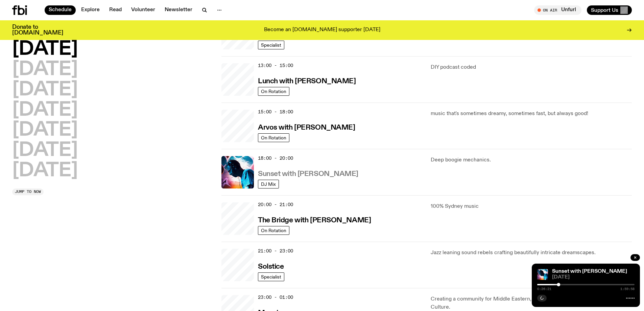 This screenshot has width=644, height=311. What do you see at coordinates (238, 126) in the screenshot?
I see `a: Bri is smiling and wearing a black t-shirt. She is standing in front of a lush, green field. Ther...` at bounding box center [238, 126].